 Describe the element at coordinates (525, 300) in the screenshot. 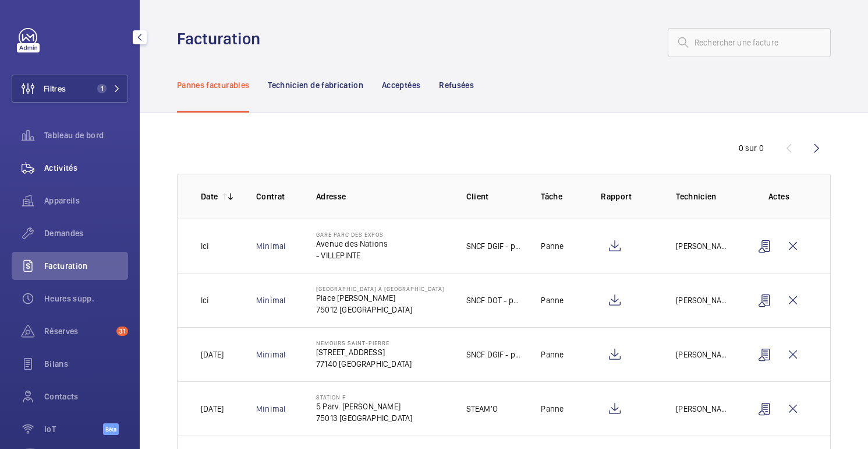

I see `font: SNCF DOT - portes automatiques` at that location.